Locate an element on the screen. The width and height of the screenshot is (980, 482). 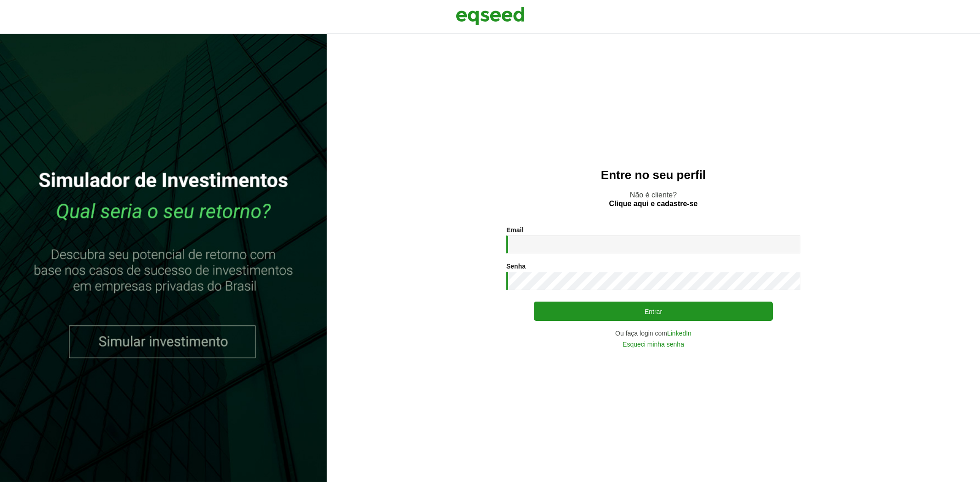
label: Senha is located at coordinates (516, 266).